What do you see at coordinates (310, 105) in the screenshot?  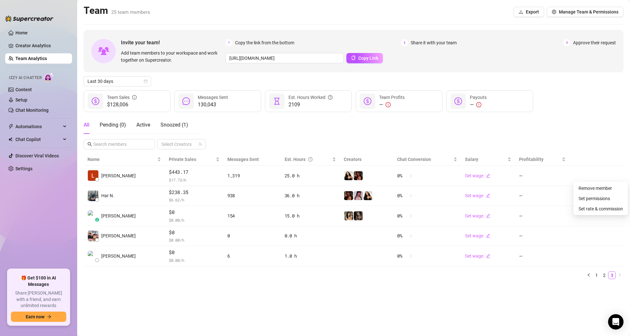 I see `span: 2109` at bounding box center [310, 105].